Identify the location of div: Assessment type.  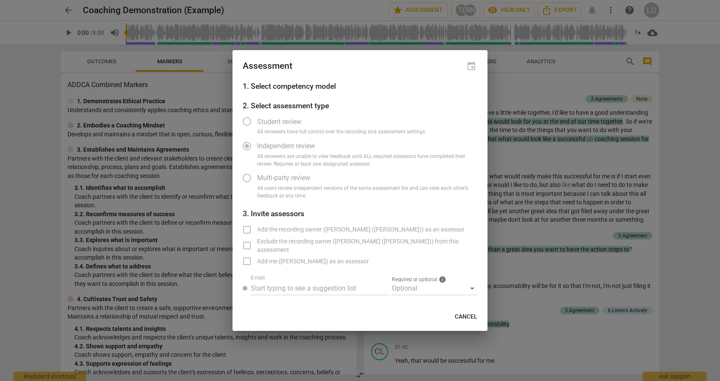
(360, 155).